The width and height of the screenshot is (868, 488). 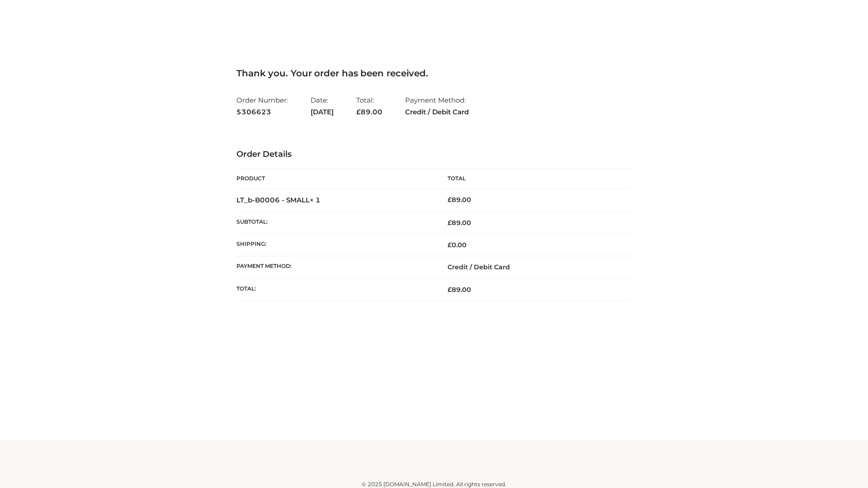 What do you see at coordinates (434, 73) in the screenshot?
I see `h3: Thank you. Your order has been received.` at bounding box center [434, 73].